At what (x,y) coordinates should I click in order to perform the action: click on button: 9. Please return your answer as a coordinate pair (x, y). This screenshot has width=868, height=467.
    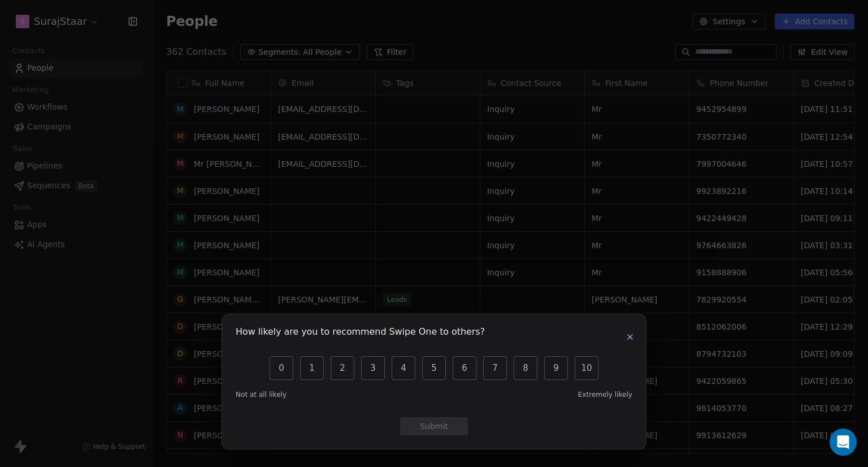
    Looking at the image, I should click on (556, 368).